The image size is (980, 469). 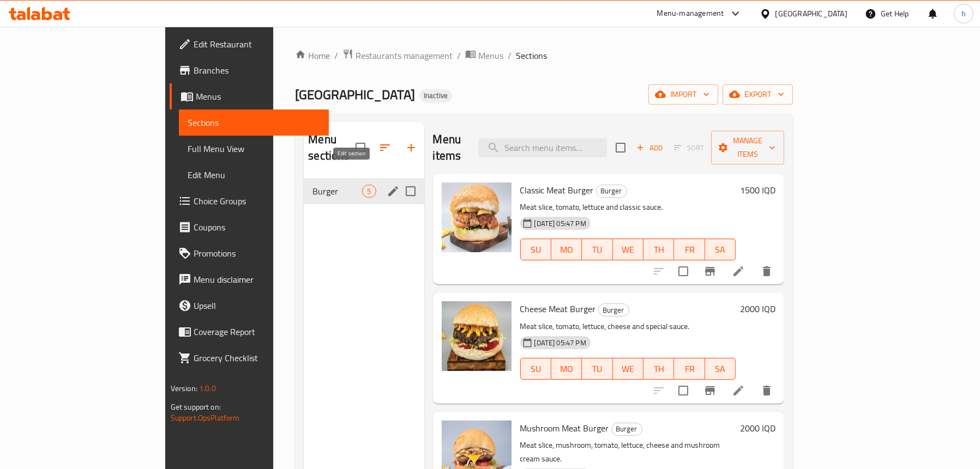 I want to click on span: Add, so click(x=650, y=148).